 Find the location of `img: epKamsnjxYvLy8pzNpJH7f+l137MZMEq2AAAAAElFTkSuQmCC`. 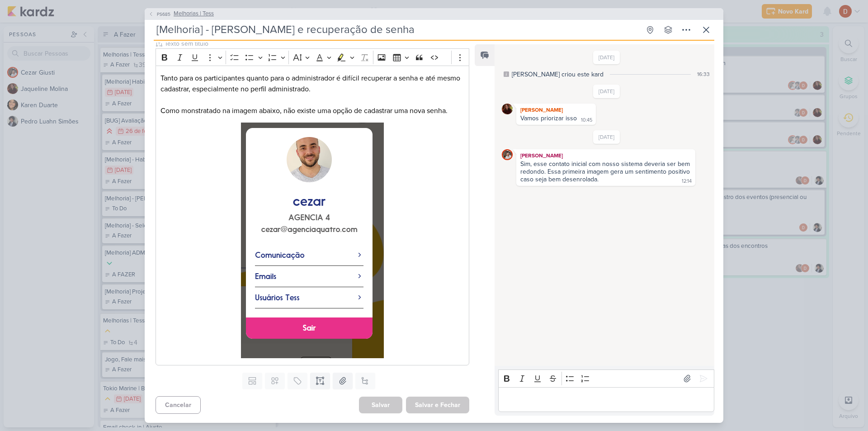

img: epKamsnjxYvLy8pzNpJH7f+l137MZMEq2AAAAAElFTkSuQmCC is located at coordinates (313, 241).